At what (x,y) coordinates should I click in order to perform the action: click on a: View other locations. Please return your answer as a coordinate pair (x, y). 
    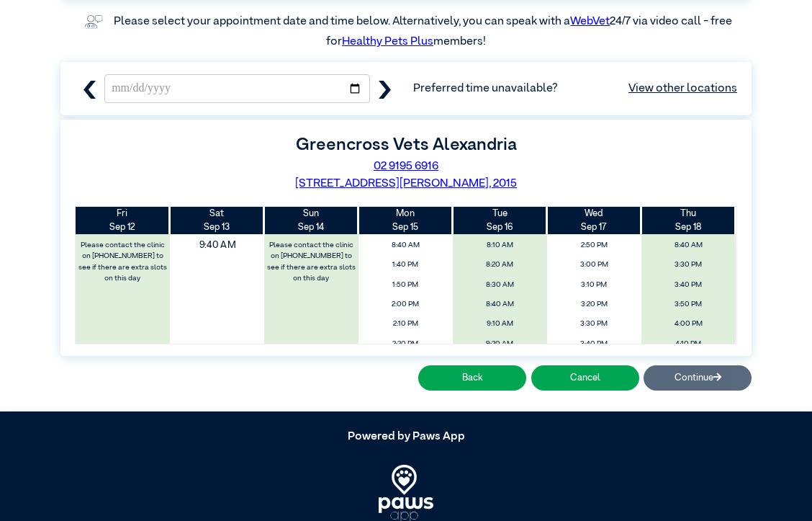
    Looking at the image, I should click on (682, 89).